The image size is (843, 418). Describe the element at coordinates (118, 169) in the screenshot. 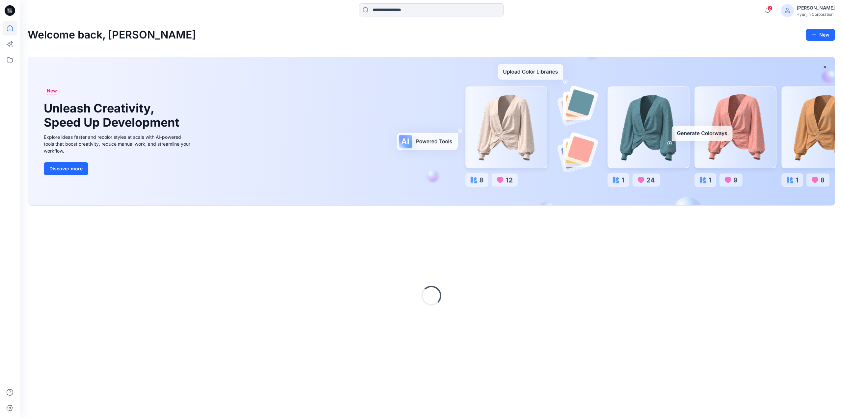

I see `a: Discover more` at that location.